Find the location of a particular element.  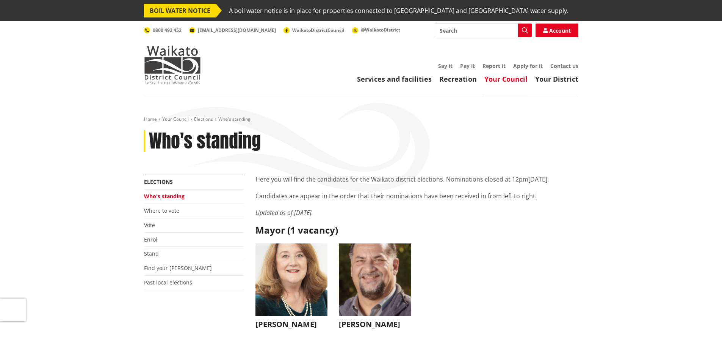

a: Who's standing is located at coordinates (164, 196).